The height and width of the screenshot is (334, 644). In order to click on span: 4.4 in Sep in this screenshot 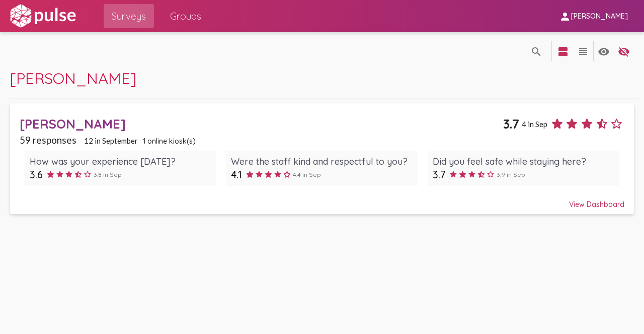, I will do `click(307, 174)`.